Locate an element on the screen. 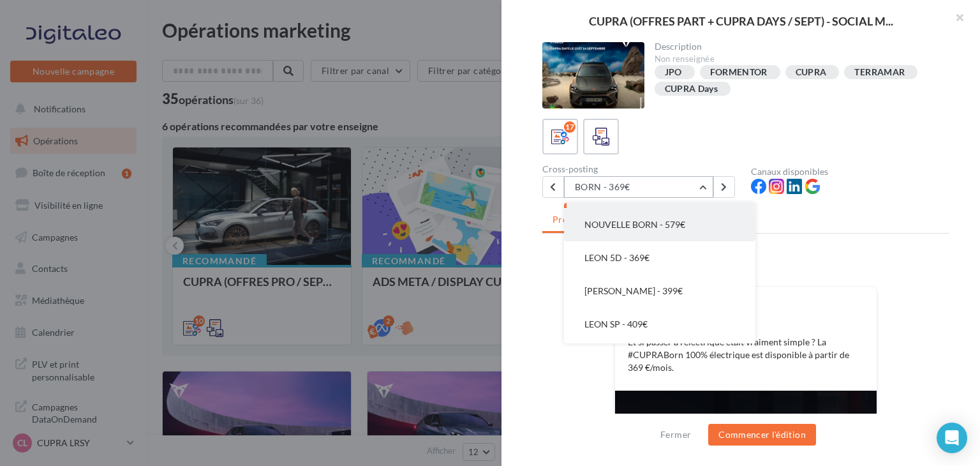 The width and height of the screenshot is (980, 466). button: LEON 5D - 369€ is located at coordinates (660, 258).